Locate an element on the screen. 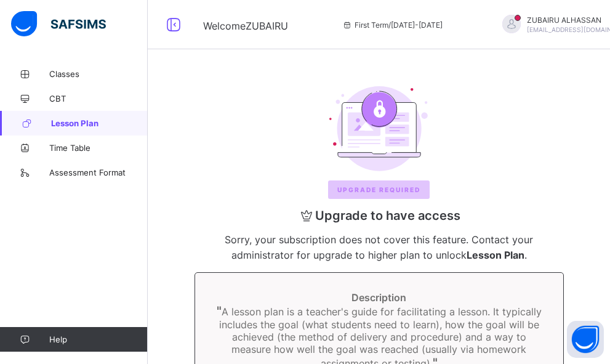  span: Help is located at coordinates (98, 339).